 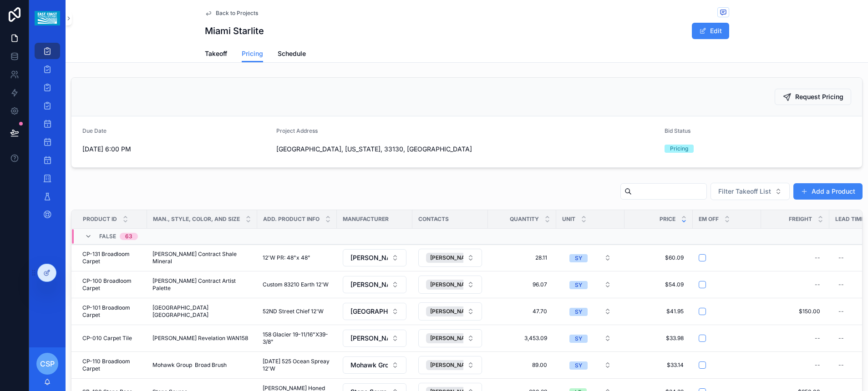 What do you see at coordinates (112, 365) in the screenshot?
I see `span: CP-110 Broadloom Carpet` at bounding box center [112, 365].